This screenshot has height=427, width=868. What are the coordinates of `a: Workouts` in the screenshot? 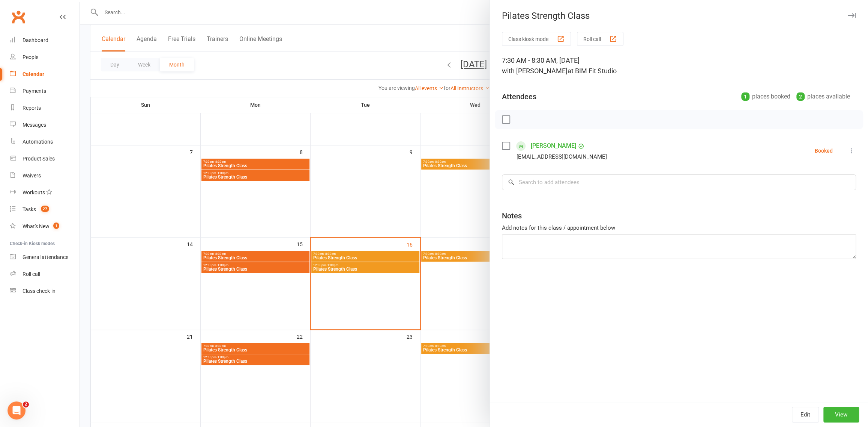 It's located at (44, 192).